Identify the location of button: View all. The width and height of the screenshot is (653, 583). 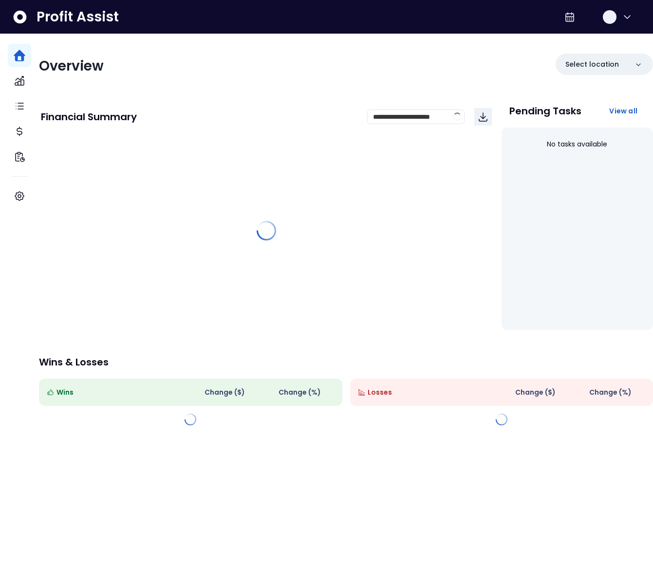
(623, 111).